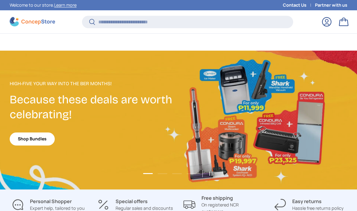 The image size is (357, 211). What do you see at coordinates (307, 201) in the screenshot?
I see `strong: Easy returns` at bounding box center [307, 201].